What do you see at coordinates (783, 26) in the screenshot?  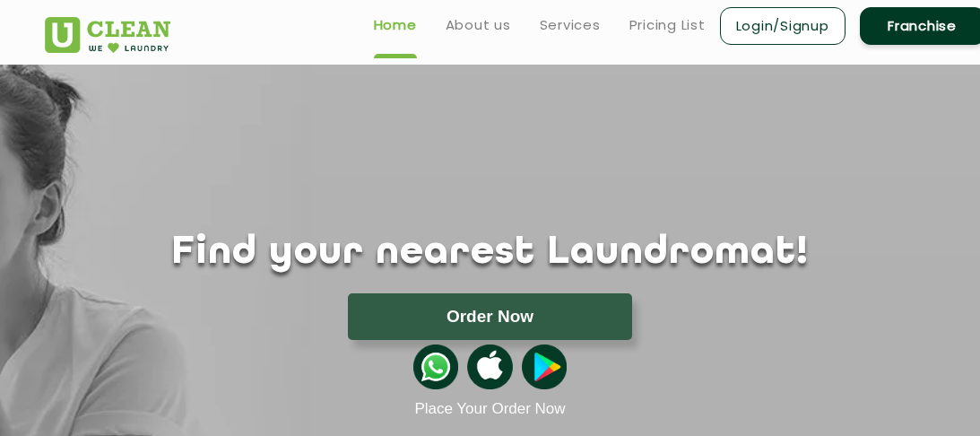 I see `a: Login/Signup` at bounding box center [783, 26].